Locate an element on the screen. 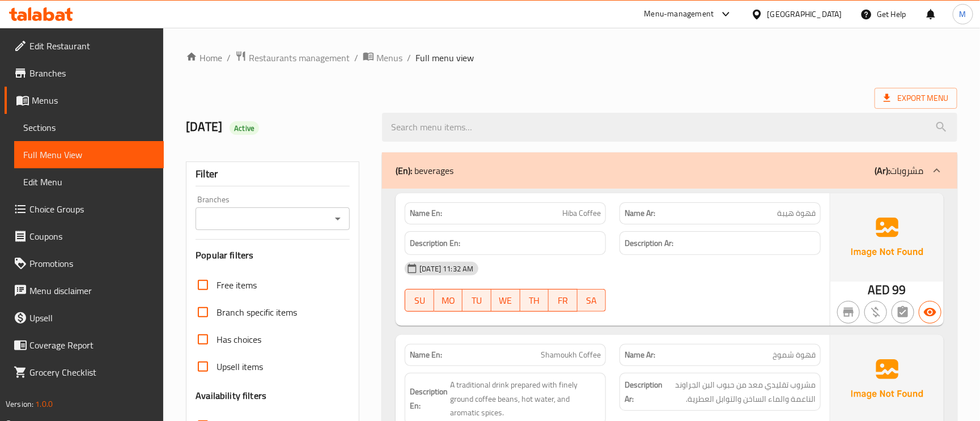 The width and height of the screenshot is (980, 421). button: SU is located at coordinates (418, 300).